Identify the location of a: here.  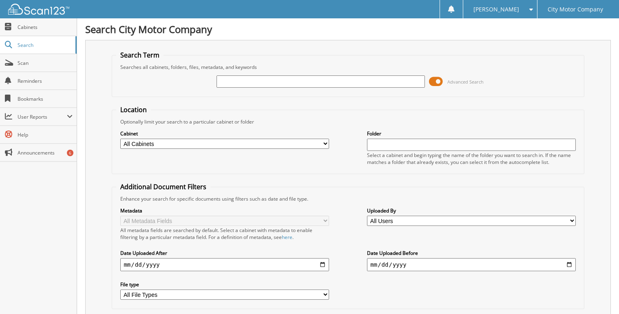
(287, 237).